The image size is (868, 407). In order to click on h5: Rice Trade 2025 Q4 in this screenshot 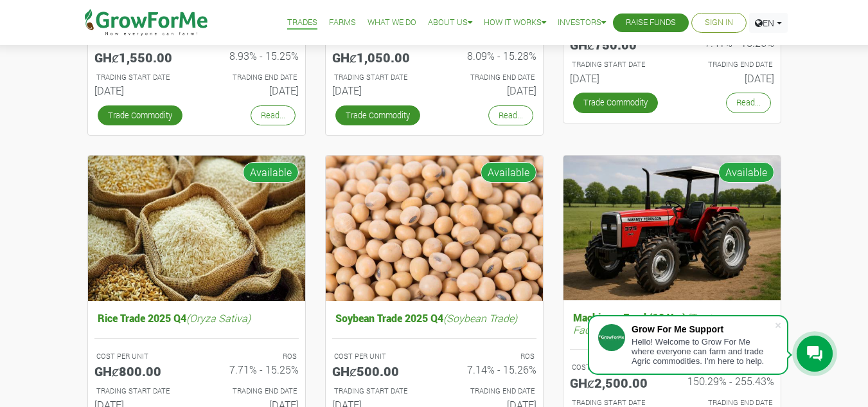, I will do `click(197, 318)`.